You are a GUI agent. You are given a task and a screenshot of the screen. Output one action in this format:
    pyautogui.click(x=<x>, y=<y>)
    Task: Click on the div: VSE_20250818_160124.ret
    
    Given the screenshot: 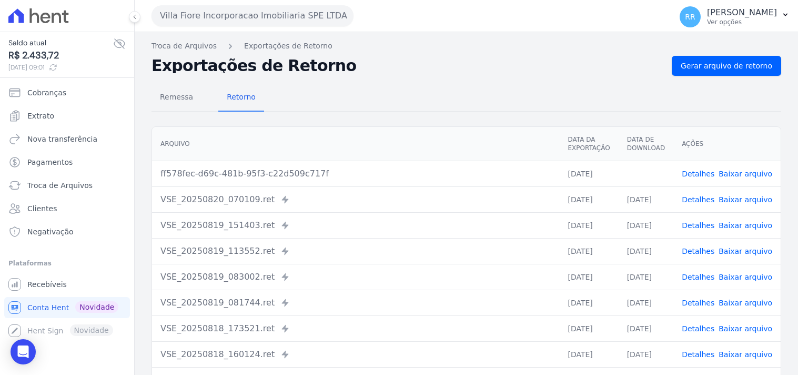 What is the action you would take?
    pyautogui.click(x=356, y=354)
    